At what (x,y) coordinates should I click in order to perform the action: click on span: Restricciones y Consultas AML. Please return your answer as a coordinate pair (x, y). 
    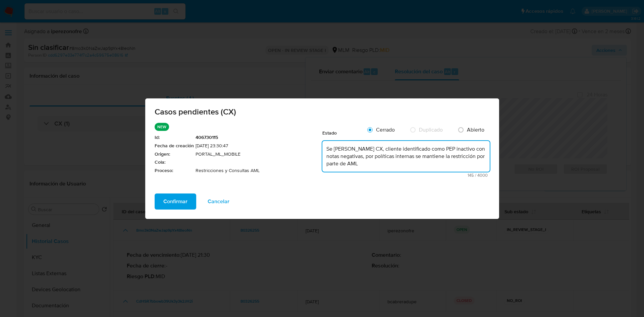
    Looking at the image, I should click on (259, 171).